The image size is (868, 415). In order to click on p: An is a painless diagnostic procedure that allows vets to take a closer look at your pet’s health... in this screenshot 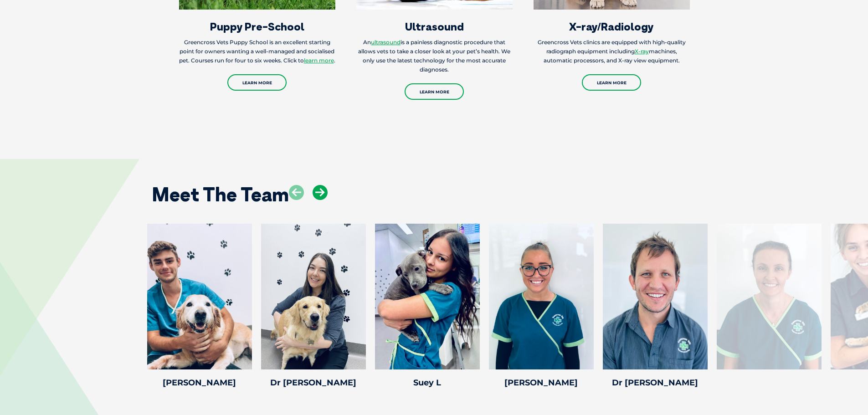, I will do `click(434, 56)`.